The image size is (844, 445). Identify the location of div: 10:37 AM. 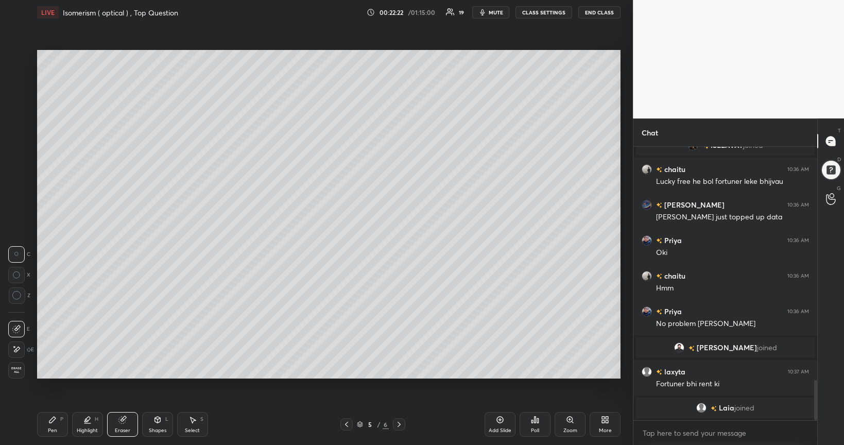
(799, 372).